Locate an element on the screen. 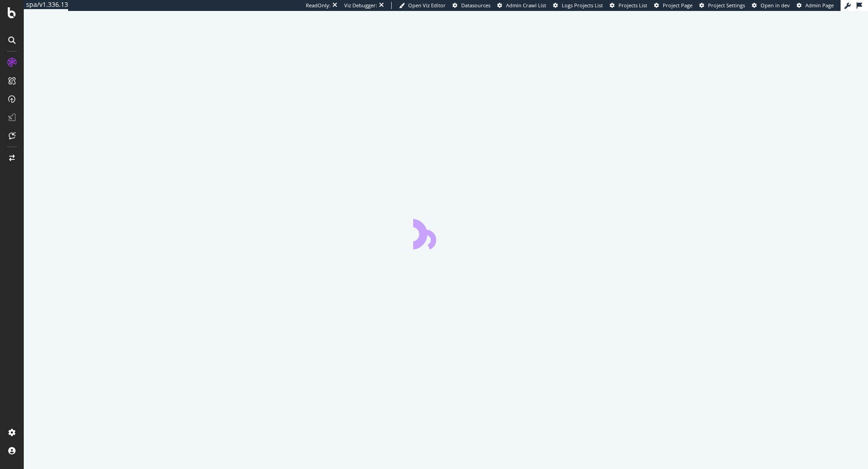 Image resolution: width=868 pixels, height=469 pixels. a: Open Viz Editor is located at coordinates (422, 5).